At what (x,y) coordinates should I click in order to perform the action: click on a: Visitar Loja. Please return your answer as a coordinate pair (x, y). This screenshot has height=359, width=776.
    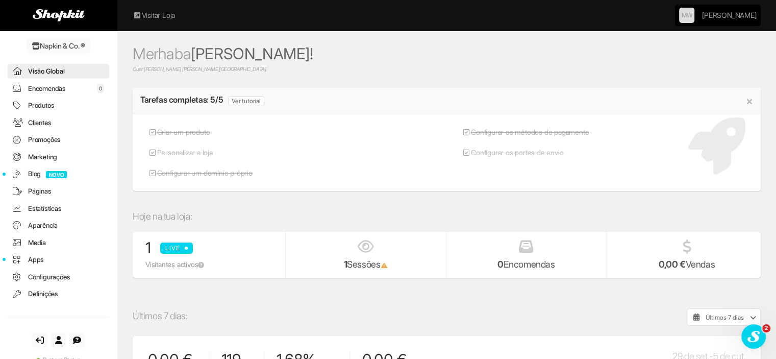
    Looking at the image, I should click on (154, 15).